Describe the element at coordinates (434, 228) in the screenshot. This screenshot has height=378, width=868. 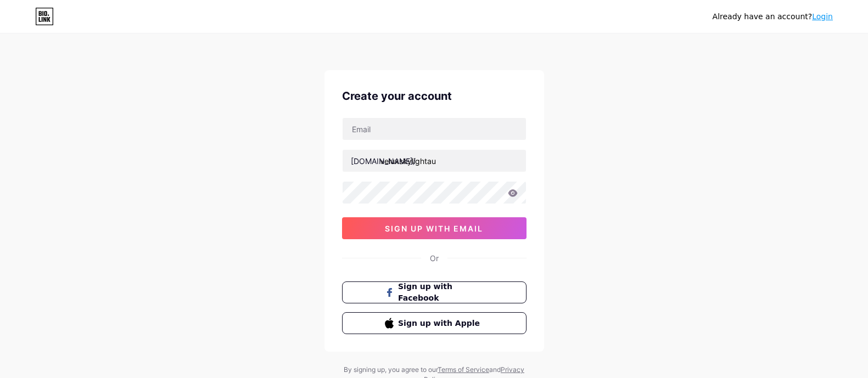
I see `button: sign up with email` at that location.